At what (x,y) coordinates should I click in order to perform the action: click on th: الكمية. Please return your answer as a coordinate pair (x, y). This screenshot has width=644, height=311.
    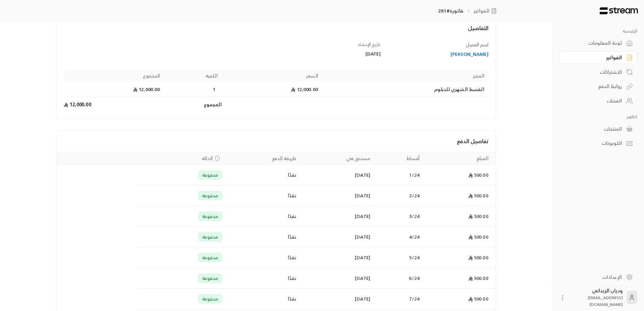
    Looking at the image, I should click on (193, 76).